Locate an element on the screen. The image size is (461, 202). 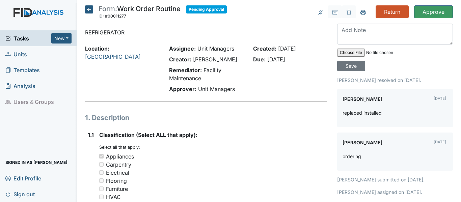
input: Furniture is located at coordinates (101, 189).